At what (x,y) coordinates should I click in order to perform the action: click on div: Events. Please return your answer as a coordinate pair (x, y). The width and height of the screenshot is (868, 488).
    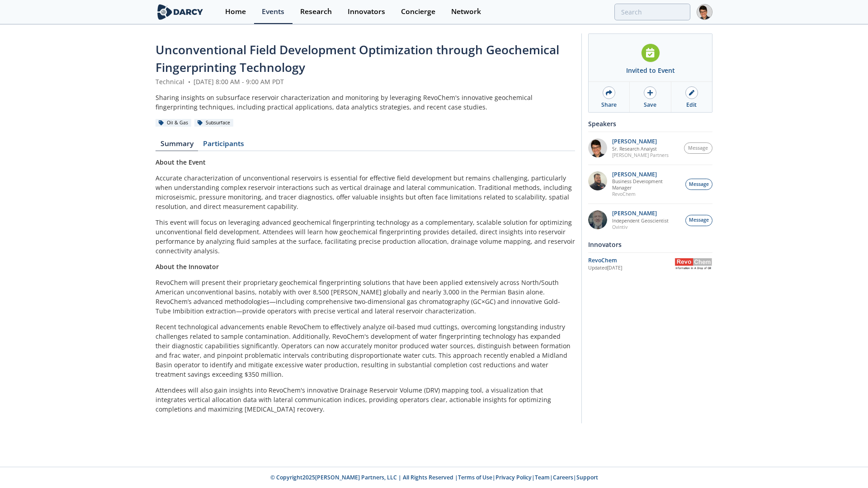
    Looking at the image, I should click on (273, 12).